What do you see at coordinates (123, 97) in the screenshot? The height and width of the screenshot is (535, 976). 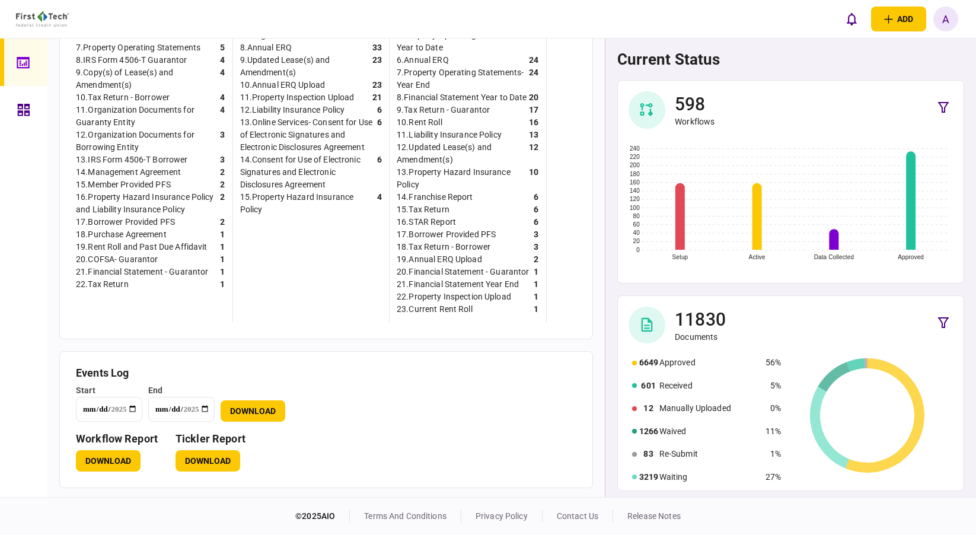 I see `div: 10 . Tax Return - Borrower` at bounding box center [123, 97].